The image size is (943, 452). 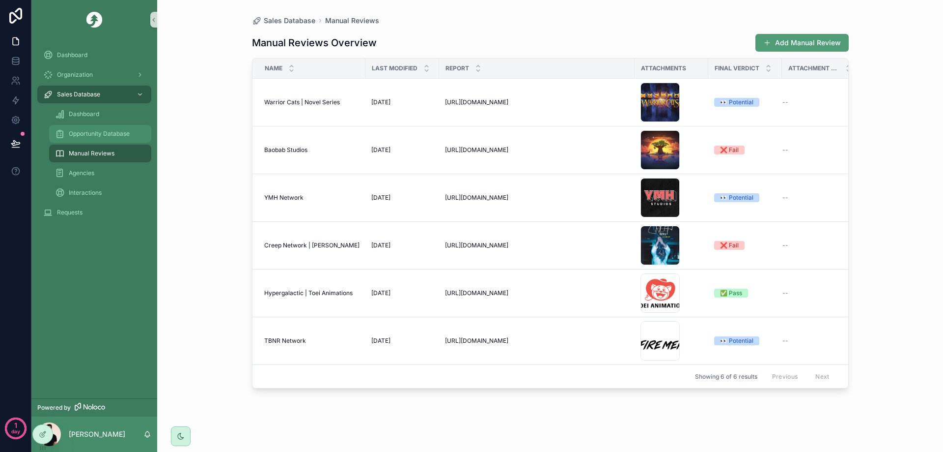 I want to click on span: Hypergalactic | Toei Animations, so click(x=309, y=293).